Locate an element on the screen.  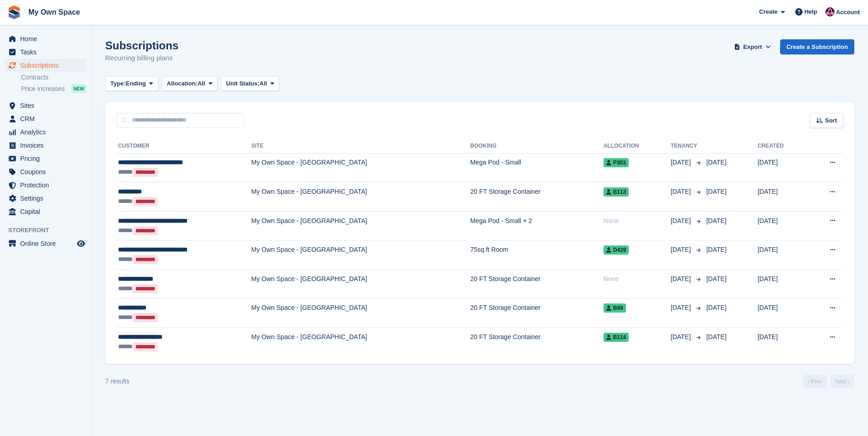
span: Account is located at coordinates (848, 12).